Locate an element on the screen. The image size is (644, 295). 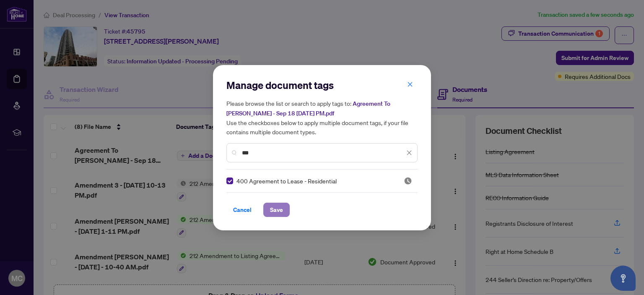
h2: Manage document tags is located at coordinates (322, 85).